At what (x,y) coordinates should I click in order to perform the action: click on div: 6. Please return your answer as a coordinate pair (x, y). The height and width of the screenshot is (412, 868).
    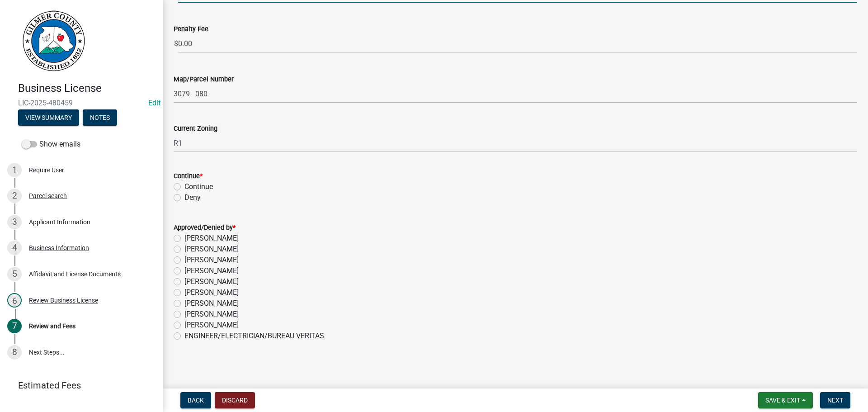
    Looking at the image, I should click on (15, 300).